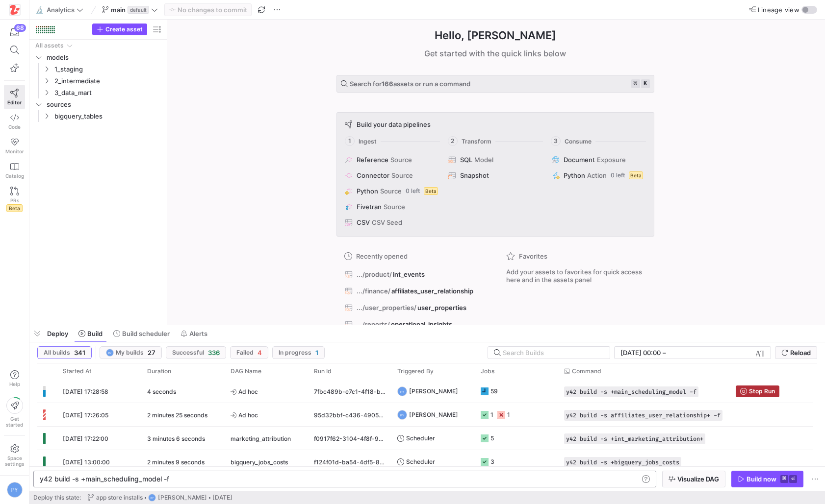  What do you see at coordinates (245, 371) in the screenshot?
I see `span: DAG Name` at bounding box center [245, 371].